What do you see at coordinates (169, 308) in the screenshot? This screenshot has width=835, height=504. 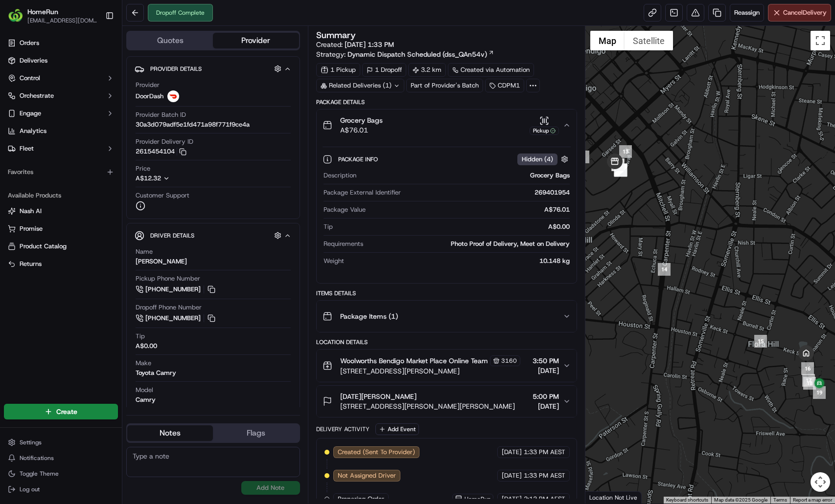 I see `span: Dropoff Phone Number` at bounding box center [169, 308].